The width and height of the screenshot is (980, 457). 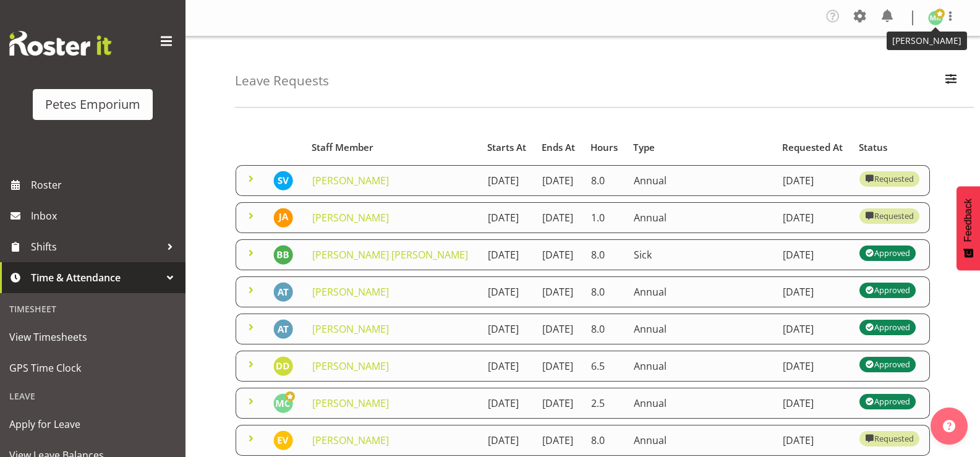 What do you see at coordinates (392, 147) in the screenshot?
I see `div: Staff Member` at bounding box center [392, 147].